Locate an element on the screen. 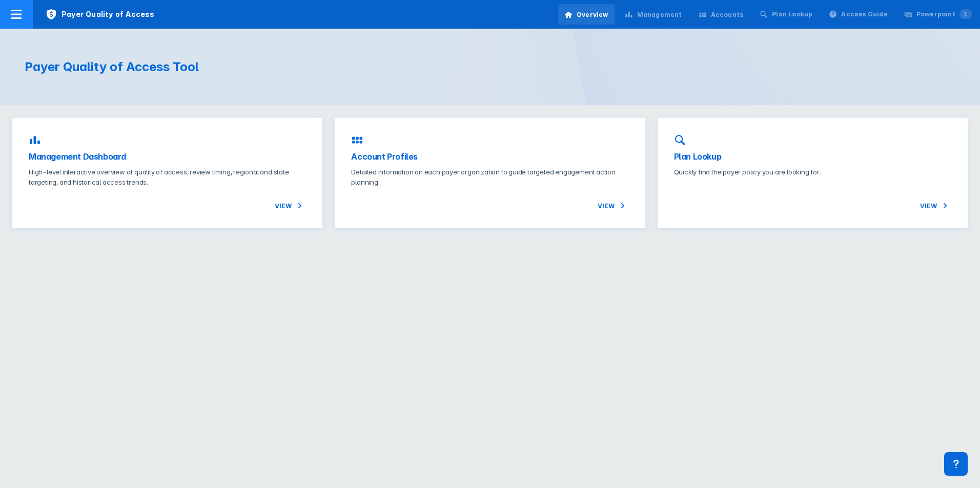 The image size is (980, 488). p: High-level interactive overview of quality of access, review timing, regional and state targeting... is located at coordinates (167, 177).